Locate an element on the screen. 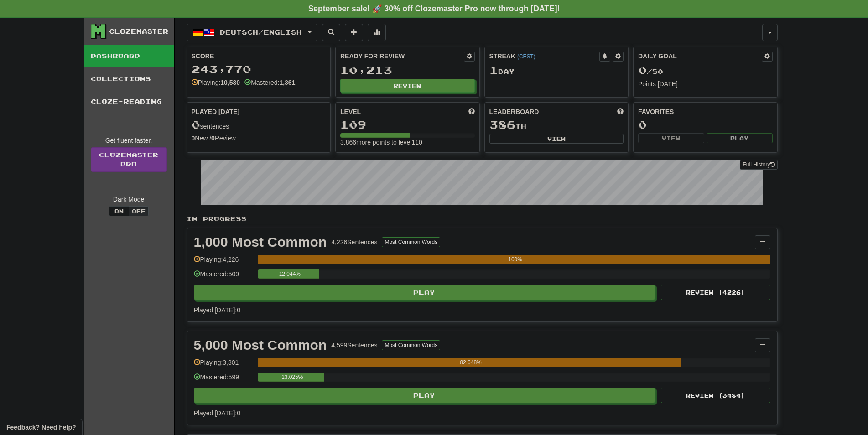  span: Leaderboard is located at coordinates (514, 112).